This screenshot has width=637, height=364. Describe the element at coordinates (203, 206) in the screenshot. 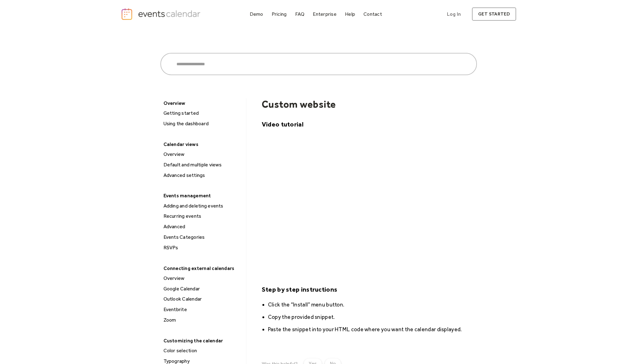

I see `div: Adding and deleting events` at that location.